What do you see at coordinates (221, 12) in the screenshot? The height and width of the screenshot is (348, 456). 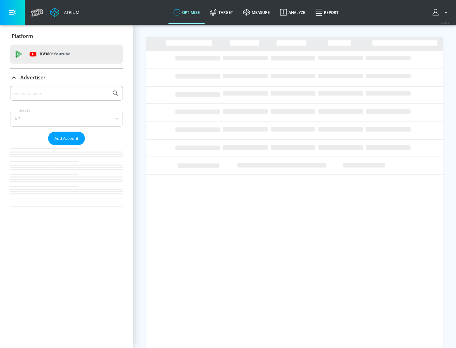 I see `a: Target` at bounding box center [221, 12].